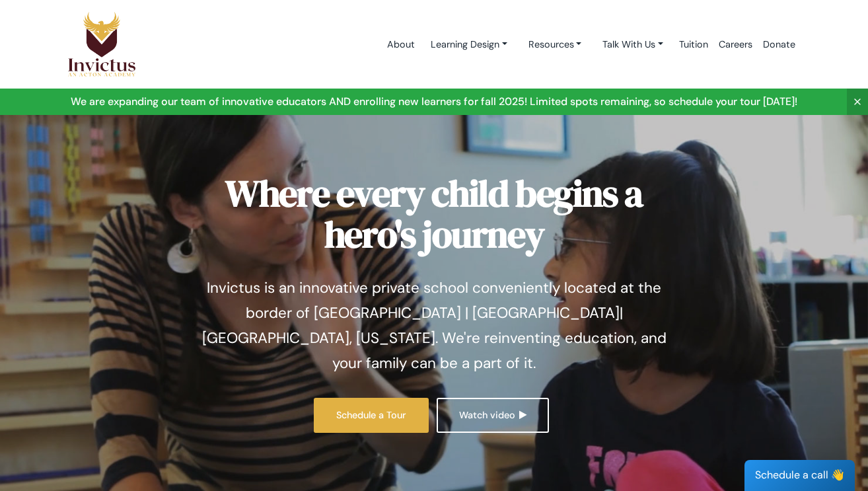 The height and width of the screenshot is (491, 868). Describe the element at coordinates (101, 44) in the screenshot. I see `img: Logo` at that location.